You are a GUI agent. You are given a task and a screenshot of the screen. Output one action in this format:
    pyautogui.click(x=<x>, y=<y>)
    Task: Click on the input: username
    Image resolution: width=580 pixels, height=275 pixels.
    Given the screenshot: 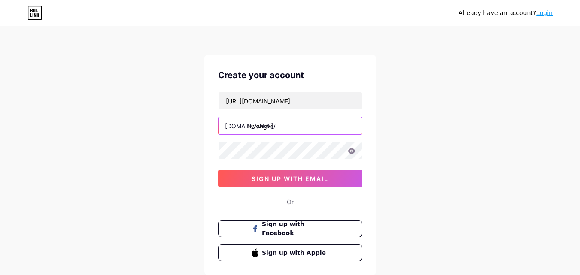 What is the action you would take?
    pyautogui.click(x=290, y=126)
    